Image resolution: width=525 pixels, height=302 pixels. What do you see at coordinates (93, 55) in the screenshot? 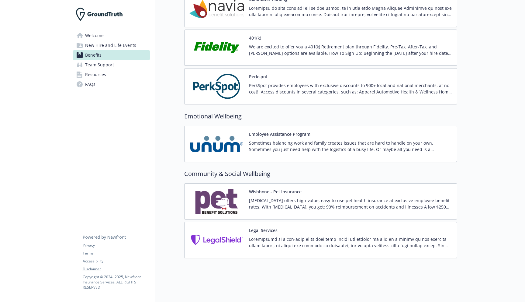
I see `span: Benefits` at bounding box center [93, 55].